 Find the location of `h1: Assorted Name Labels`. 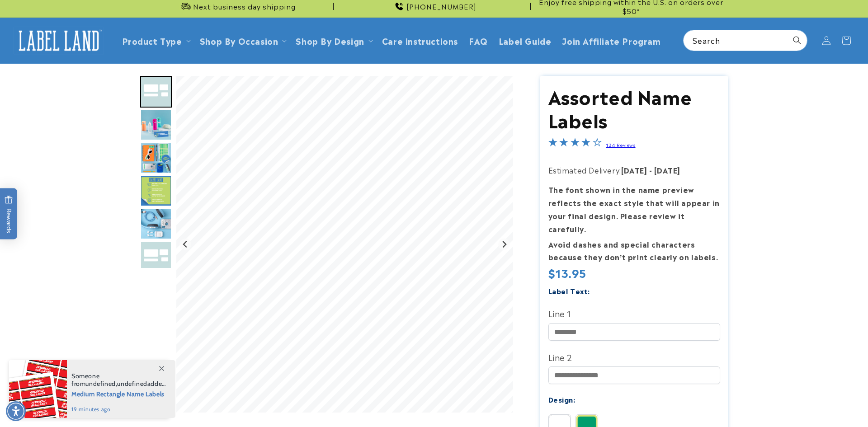

h1: Assorted Name Labels is located at coordinates (634, 107).